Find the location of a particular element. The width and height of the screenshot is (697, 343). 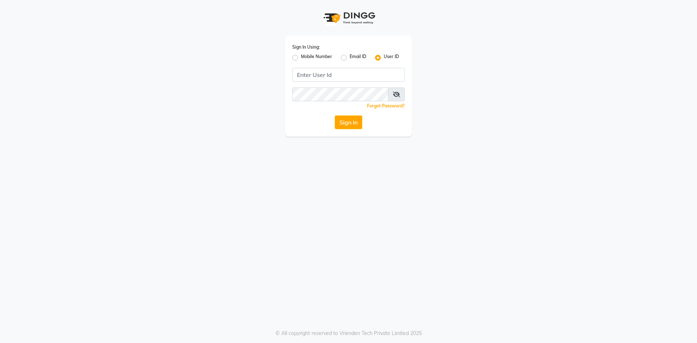

label: Sign In Using: is located at coordinates (306, 47).